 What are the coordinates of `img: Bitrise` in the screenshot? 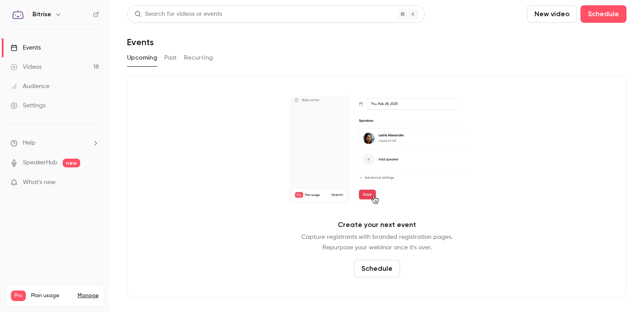 It's located at (18, 15).